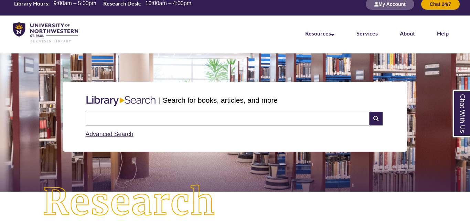  I want to click on a: Resources, so click(320, 33).